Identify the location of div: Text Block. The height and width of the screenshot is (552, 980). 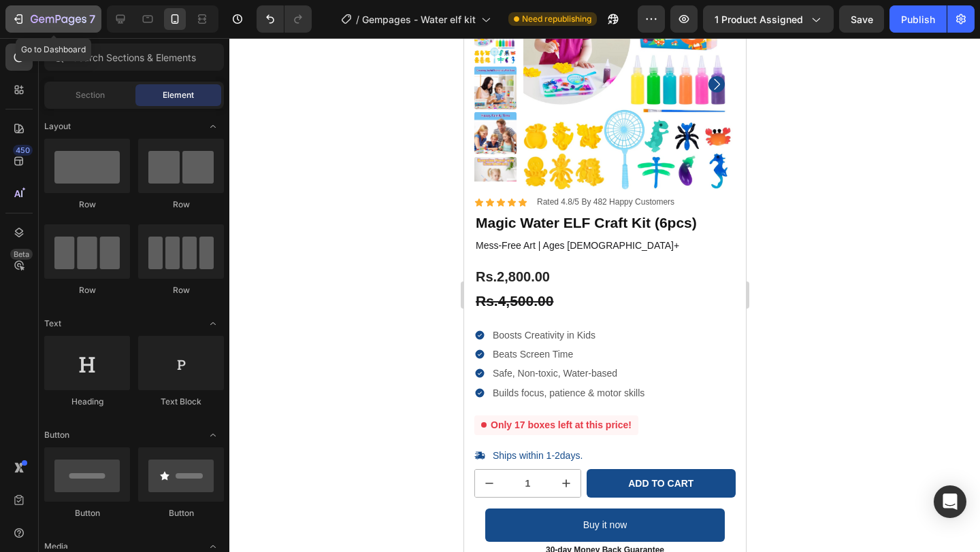
(181, 402).